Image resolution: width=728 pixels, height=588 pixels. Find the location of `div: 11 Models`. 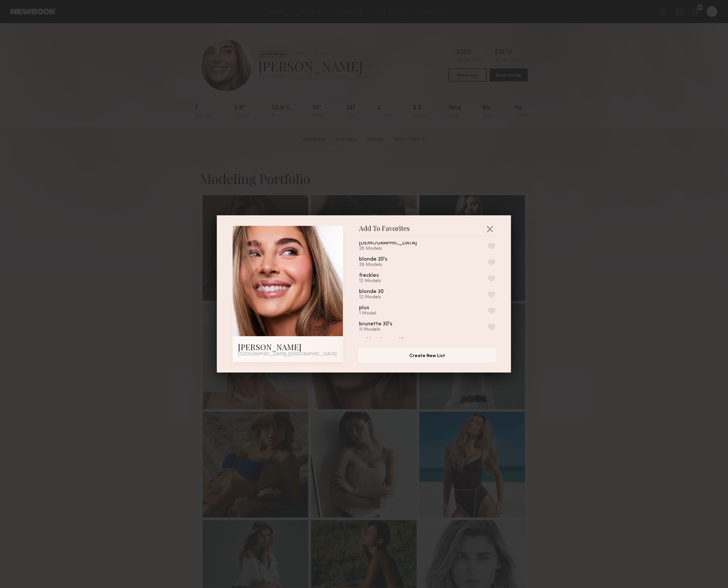

div: 11 Models is located at coordinates (383, 330).